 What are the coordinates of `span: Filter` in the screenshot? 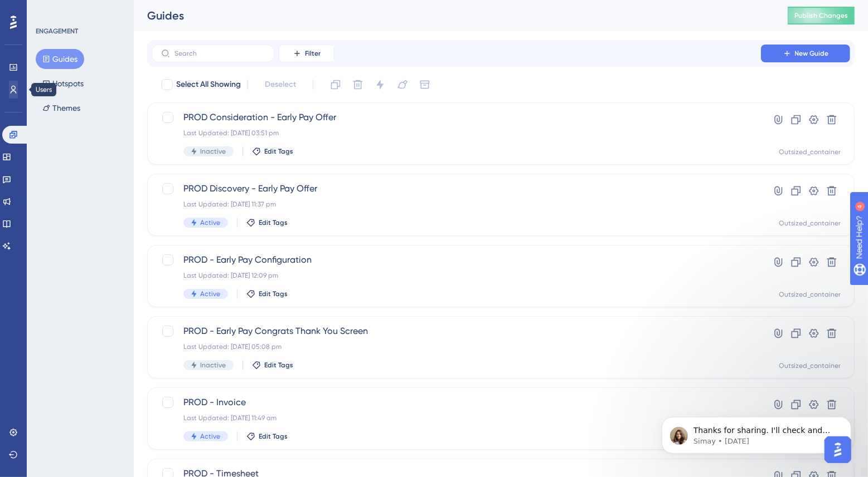 It's located at (313, 53).